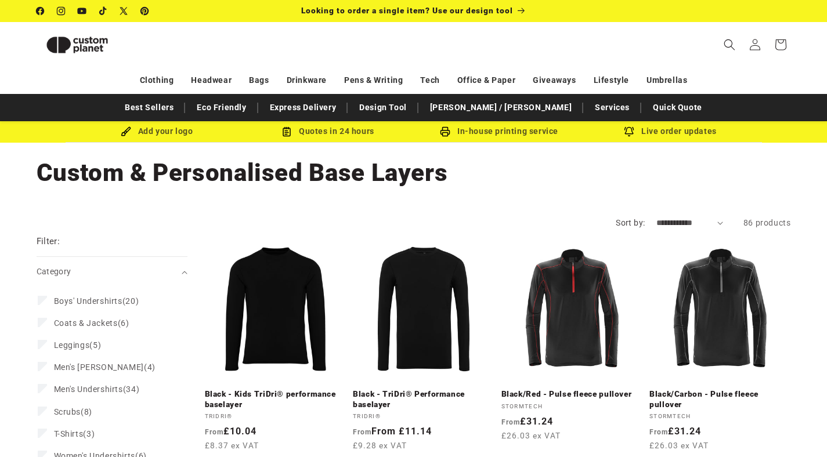 Image resolution: width=827 pixels, height=457 pixels. What do you see at coordinates (94, 45) in the screenshot?
I see `a: Custom Planet` at bounding box center [94, 45].